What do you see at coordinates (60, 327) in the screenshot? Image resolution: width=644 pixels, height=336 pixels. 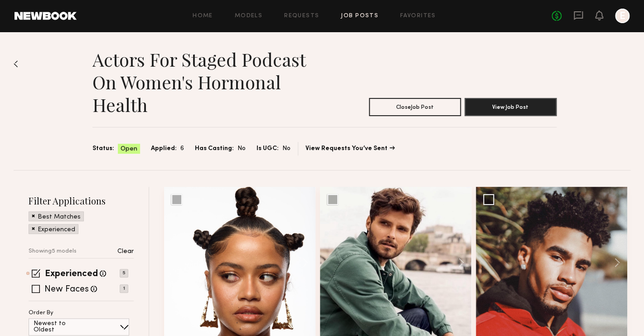 I see `p: Newest to Oldest` at bounding box center [60, 327].